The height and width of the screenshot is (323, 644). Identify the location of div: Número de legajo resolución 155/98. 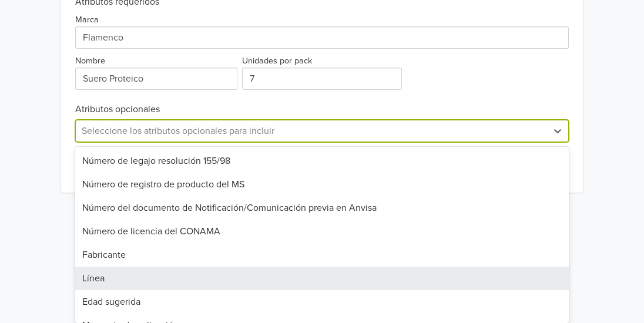
(322, 161).